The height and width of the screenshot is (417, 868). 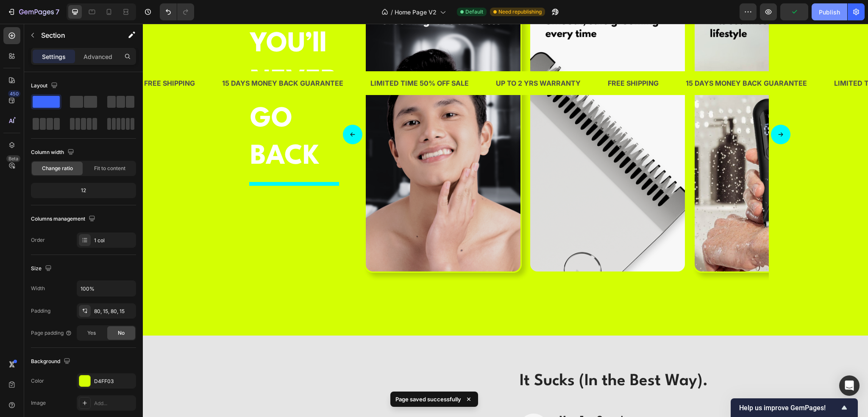 What do you see at coordinates (76, 35) in the screenshot?
I see `p: Section` at bounding box center [76, 35].